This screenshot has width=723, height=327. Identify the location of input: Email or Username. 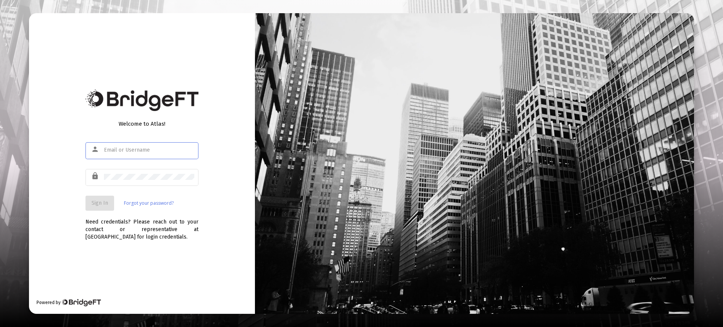
(149, 150).